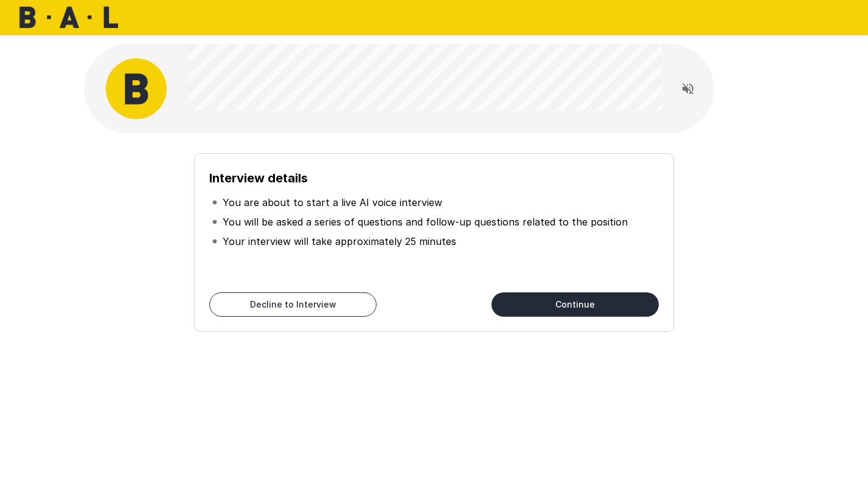  Describe the element at coordinates (137, 89) in the screenshot. I see `img: bal_avatar.png` at that location.